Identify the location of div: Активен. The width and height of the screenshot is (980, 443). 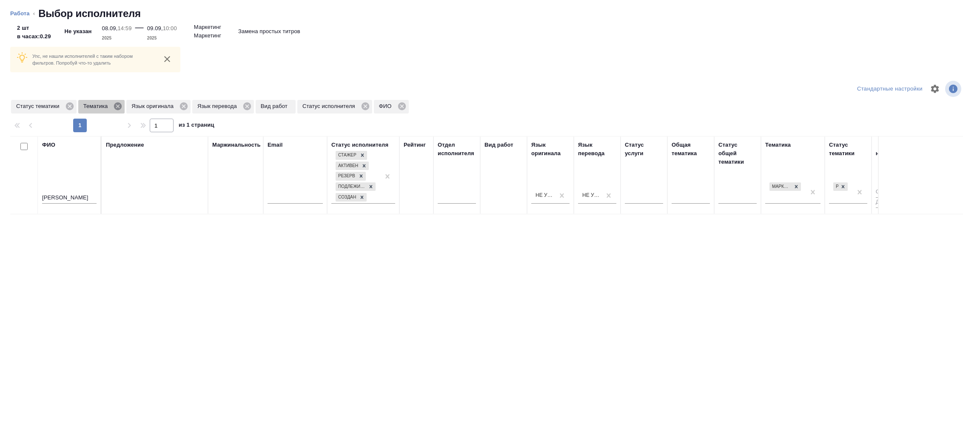
(348, 165).